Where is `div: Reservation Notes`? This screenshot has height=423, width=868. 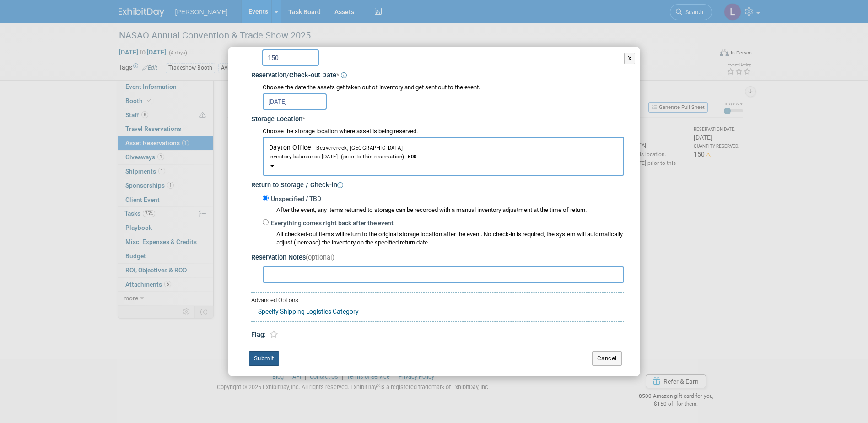
div: Reservation Notes is located at coordinates (438, 257).